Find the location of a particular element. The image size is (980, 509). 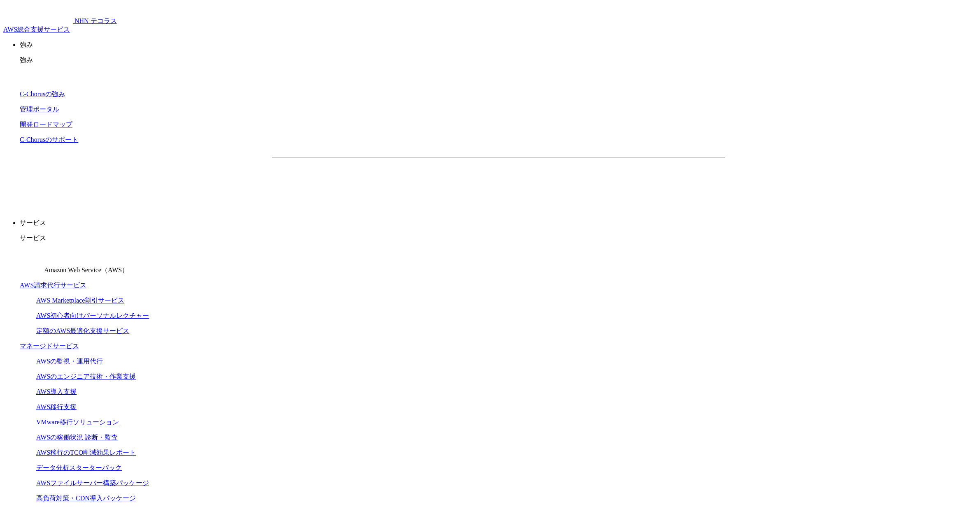

span: Amazon Web Service（AWS） is located at coordinates (86, 270).